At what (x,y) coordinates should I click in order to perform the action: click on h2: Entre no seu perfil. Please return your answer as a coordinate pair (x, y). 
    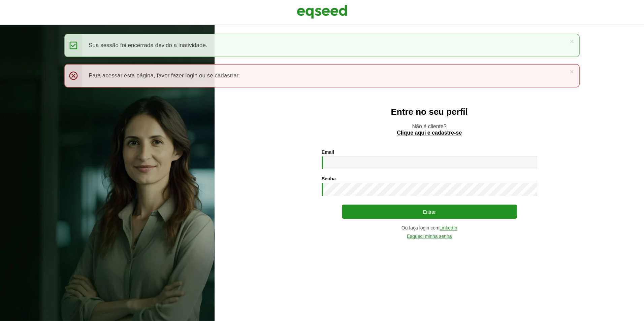
    Looking at the image, I should click on (429, 112).